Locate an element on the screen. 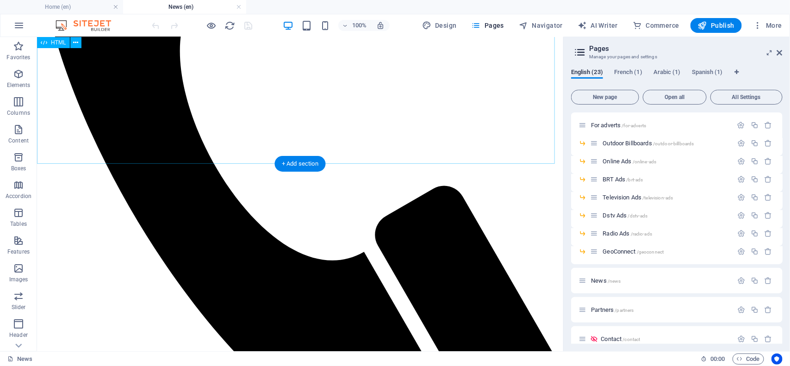  button: New page is located at coordinates (605, 97).